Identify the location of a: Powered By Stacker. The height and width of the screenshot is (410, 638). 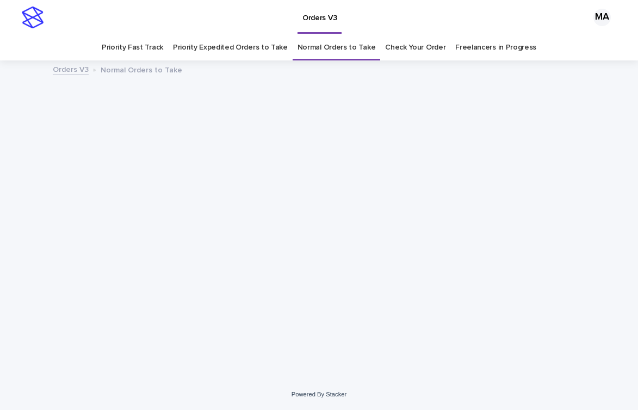
(319, 394).